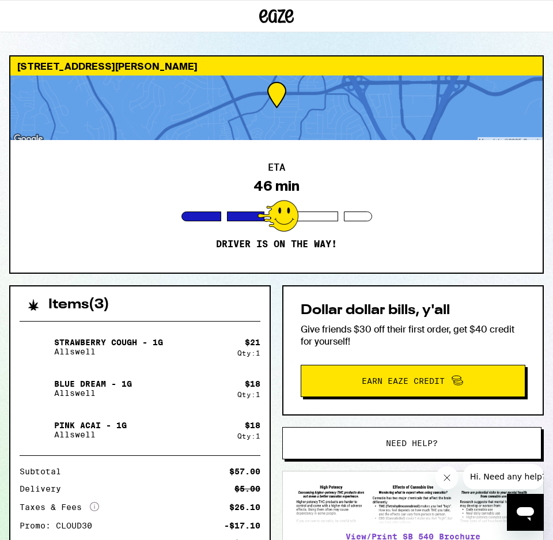 This screenshot has height=540, width=553. Describe the element at coordinates (412, 443) in the screenshot. I see `span: Need help?` at that location.